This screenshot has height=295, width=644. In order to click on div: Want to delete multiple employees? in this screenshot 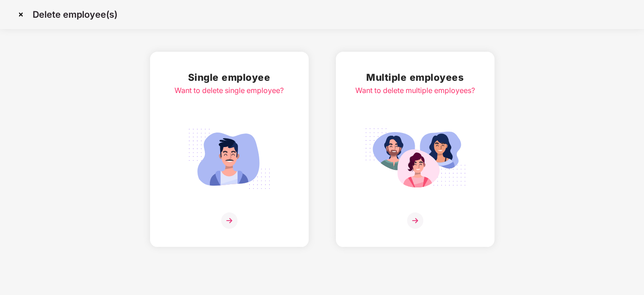, I will do `click(415, 90)`.